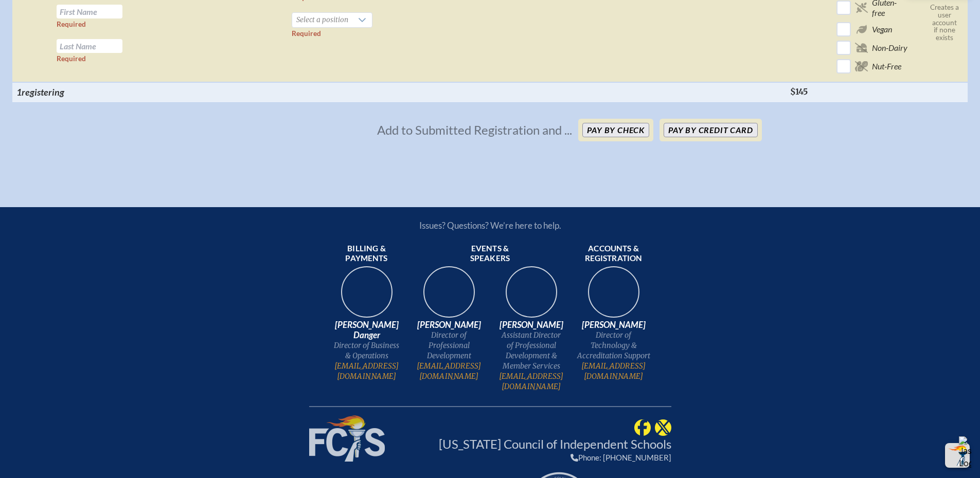 This screenshot has height=478, width=980. What do you see at coordinates (449, 346) in the screenshot?
I see `span: Director of Professional Development` at bounding box center [449, 346].